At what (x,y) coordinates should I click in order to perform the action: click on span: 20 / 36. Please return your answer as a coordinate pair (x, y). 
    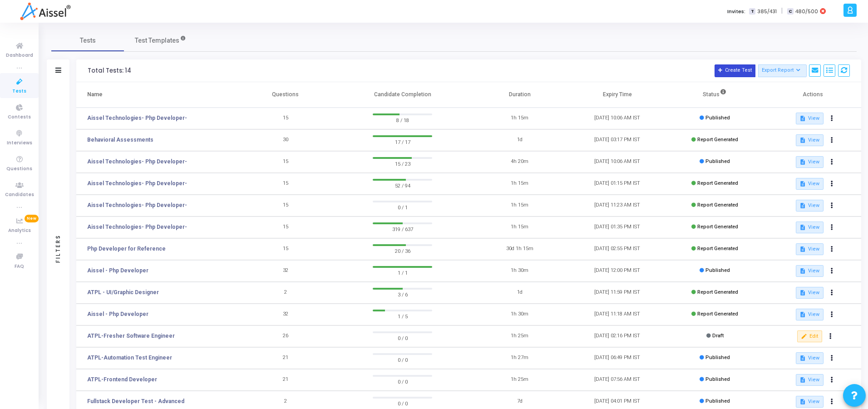
    Looking at the image, I should click on (402, 250).